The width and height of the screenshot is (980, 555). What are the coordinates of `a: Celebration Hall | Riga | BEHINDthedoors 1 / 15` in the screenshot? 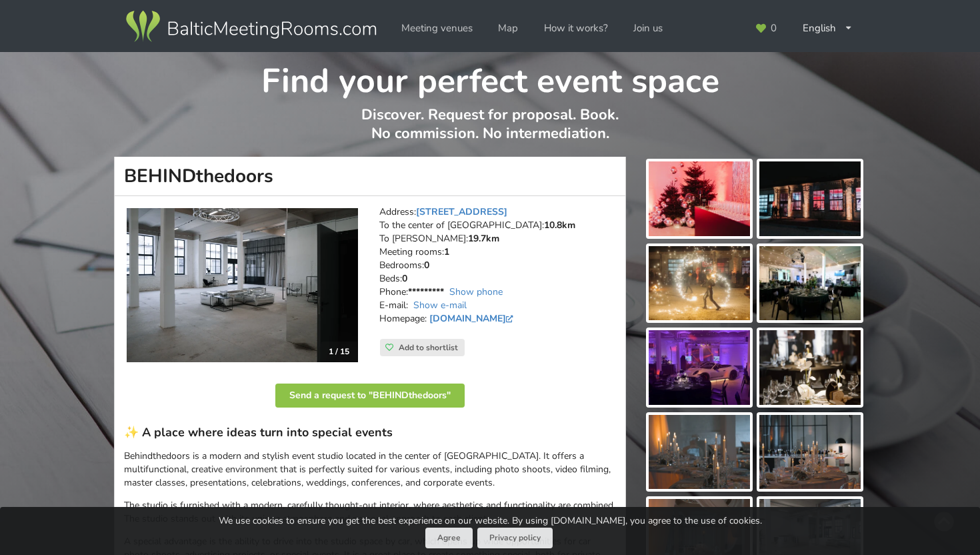 It's located at (242, 285).